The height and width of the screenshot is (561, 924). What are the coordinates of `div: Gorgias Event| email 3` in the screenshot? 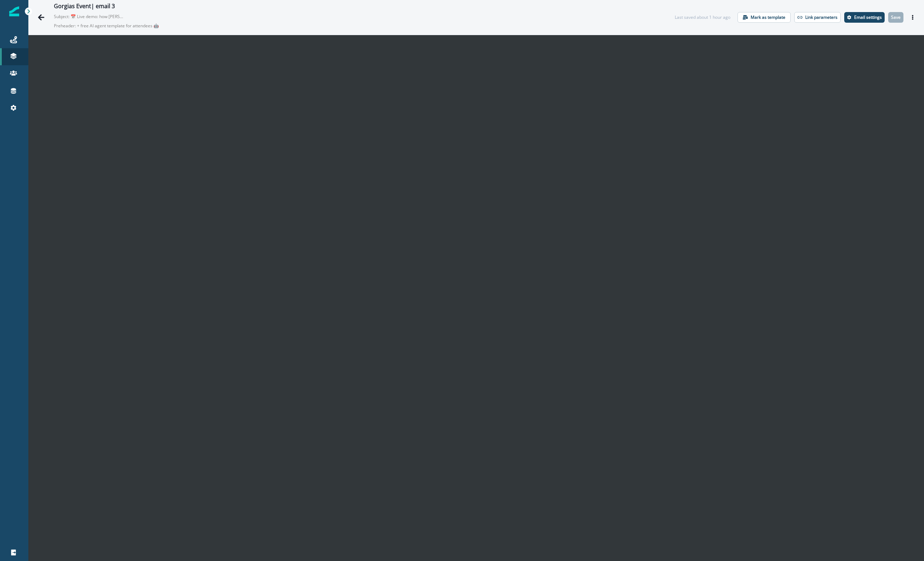 It's located at (84, 6).